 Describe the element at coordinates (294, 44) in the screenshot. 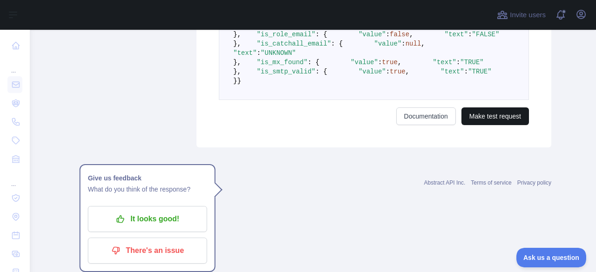

I see `span: "is_catchall_email"` at that location.